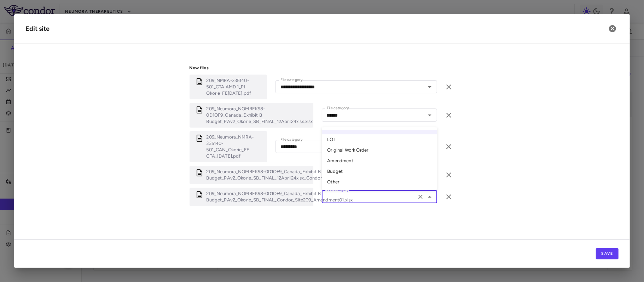  Describe the element at coordinates (421, 197) in the screenshot. I see `button: Clear` at that location.